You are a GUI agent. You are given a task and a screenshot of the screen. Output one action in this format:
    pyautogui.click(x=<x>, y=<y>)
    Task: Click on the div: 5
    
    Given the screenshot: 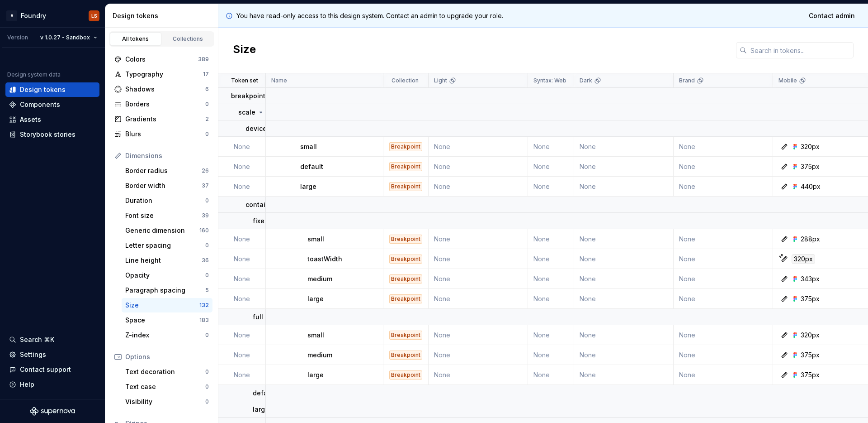 What is the action you would take?
    pyautogui.click(x=207, y=290)
    